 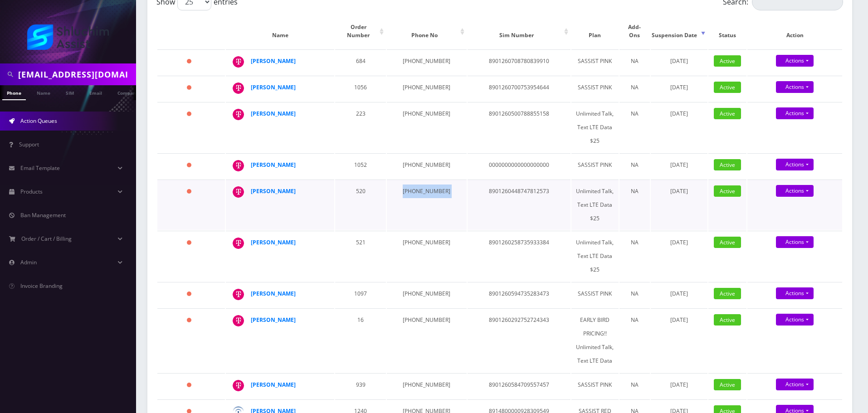 What do you see at coordinates (29, 144) in the screenshot?
I see `span: Support` at bounding box center [29, 144].